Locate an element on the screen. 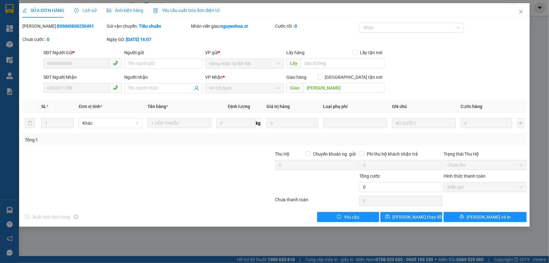 This screenshot has height=263, width=549. img: icon is located at coordinates (156, 11).